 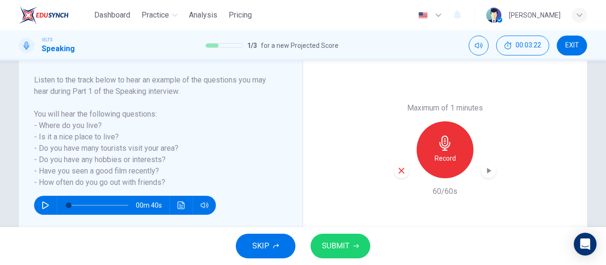 I want to click on a: EduSynch logo, so click(x=54, y=15).